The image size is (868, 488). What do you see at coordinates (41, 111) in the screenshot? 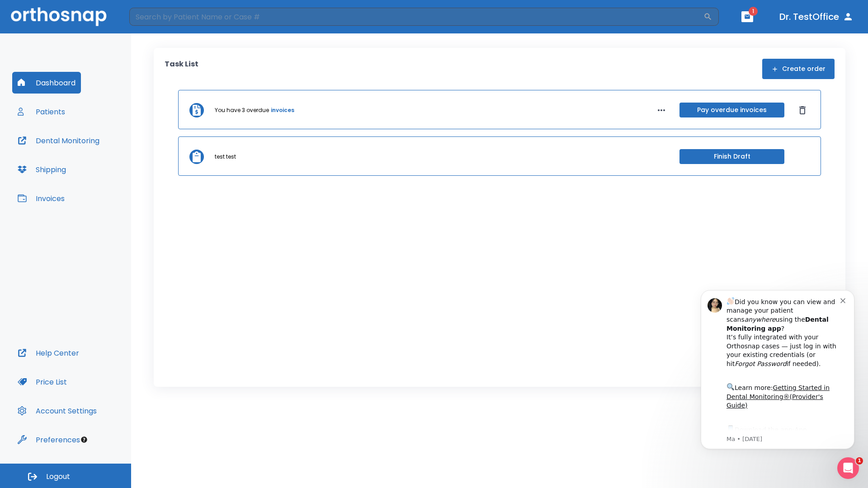
I see `button: Patients` at bounding box center [41, 111].